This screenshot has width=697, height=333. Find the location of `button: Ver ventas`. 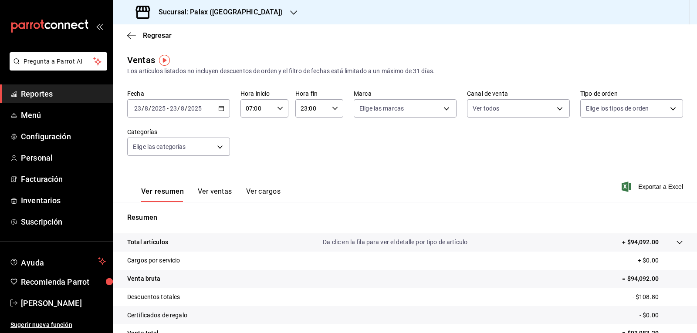

button: Ver ventas is located at coordinates (215, 195).